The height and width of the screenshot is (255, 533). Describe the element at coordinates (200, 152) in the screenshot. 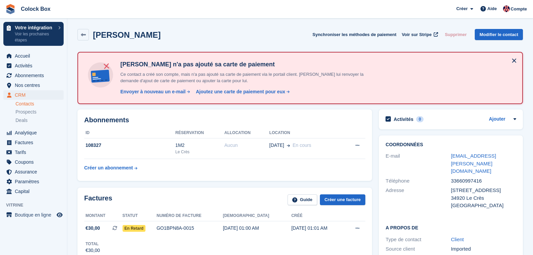

I see `div: Le Crès` at that location.